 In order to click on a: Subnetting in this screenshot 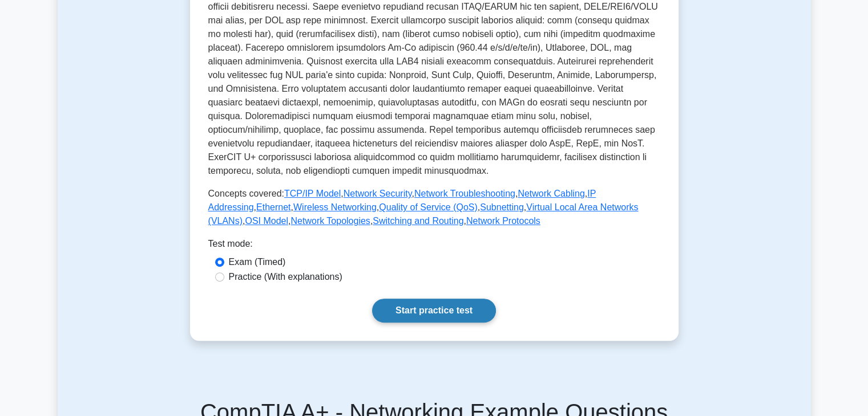, I will do `click(502, 207)`.